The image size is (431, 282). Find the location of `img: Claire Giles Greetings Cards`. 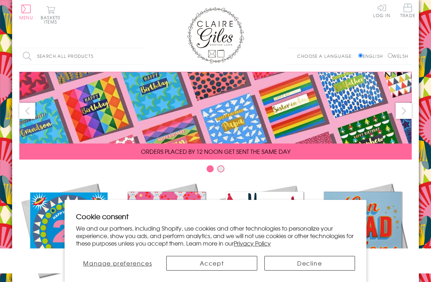

img: Claire Giles Greetings Cards is located at coordinates (216, 35).